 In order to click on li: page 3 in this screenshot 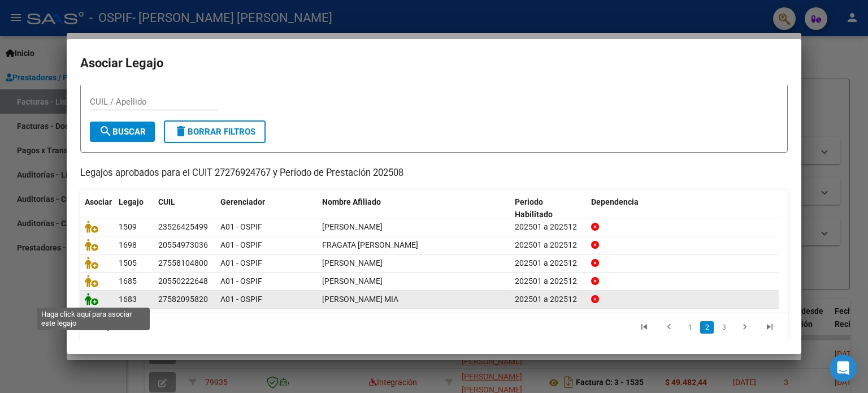, I will do `click(724, 327)`.